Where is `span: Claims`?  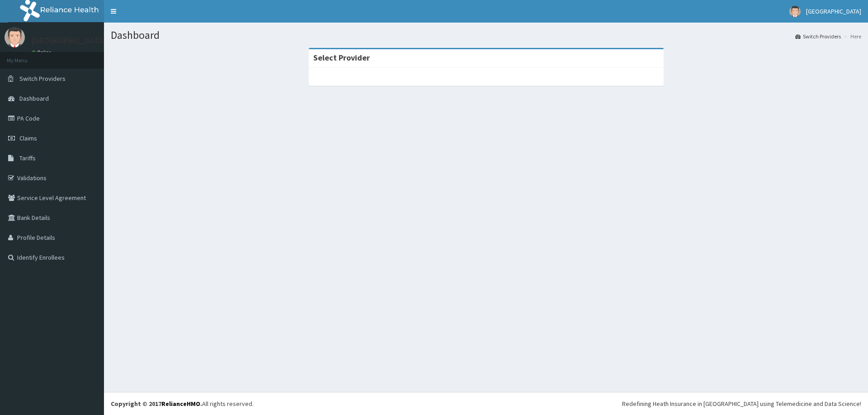
span: Claims is located at coordinates (28, 139).